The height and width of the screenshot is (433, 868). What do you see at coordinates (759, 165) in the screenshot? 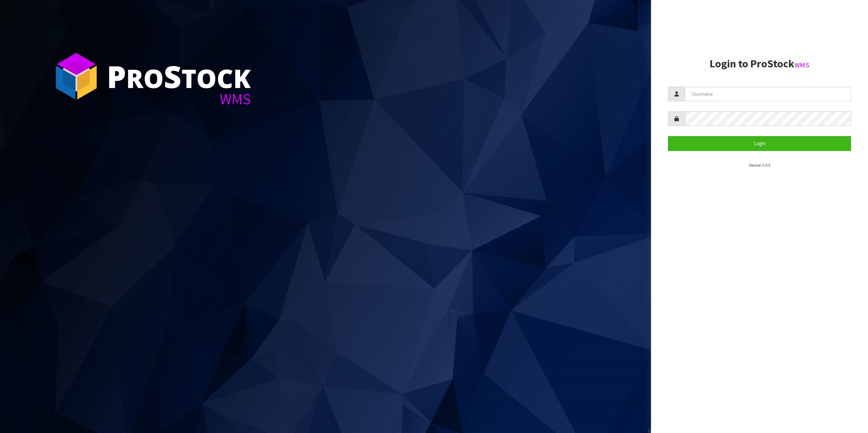
I see `small: Version 1.0.0` at bounding box center [759, 165].